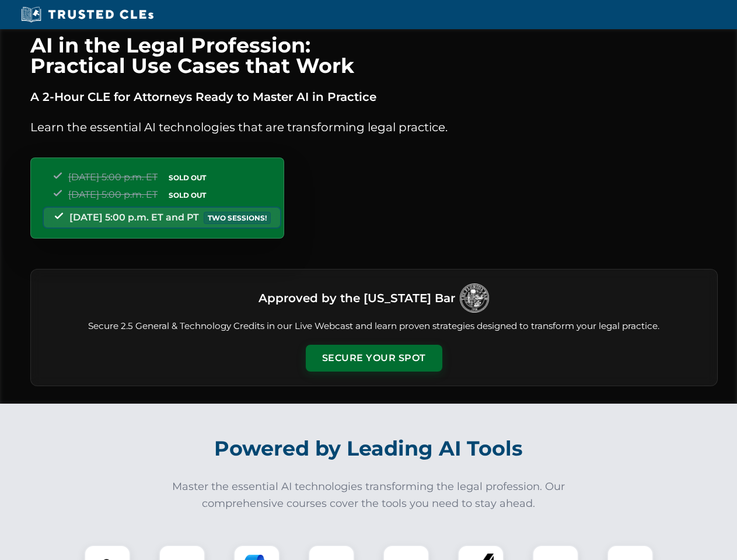 The image size is (737, 560). I want to click on img: Trusted CLEs, so click(87, 15).